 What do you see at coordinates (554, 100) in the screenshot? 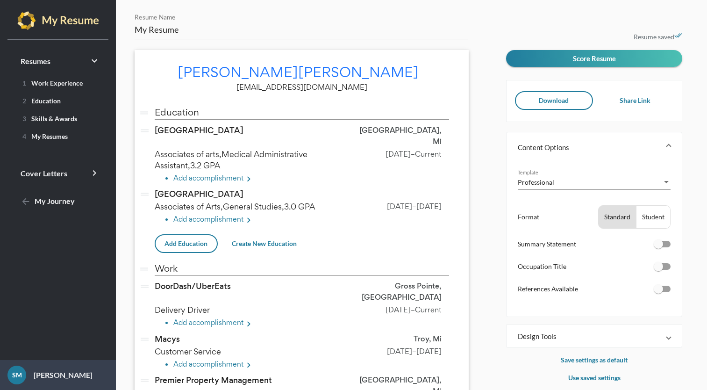
I see `span: Download` at bounding box center [554, 100].